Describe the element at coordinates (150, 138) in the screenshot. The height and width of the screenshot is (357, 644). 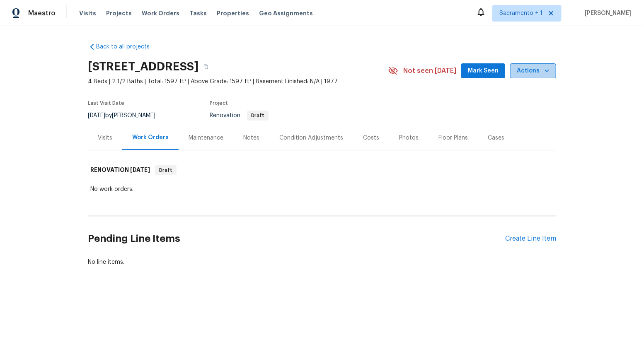
I see `div: Work Orders` at that location.